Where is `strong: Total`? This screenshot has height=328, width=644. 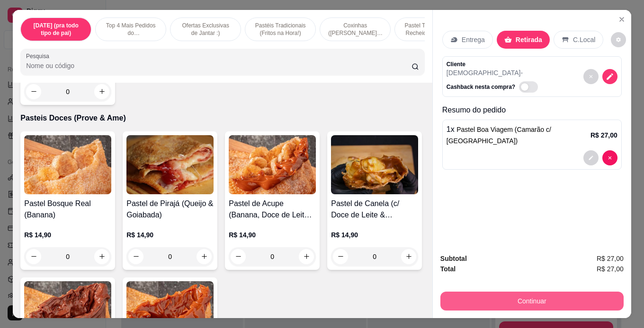 strong: Total is located at coordinates (448, 269).